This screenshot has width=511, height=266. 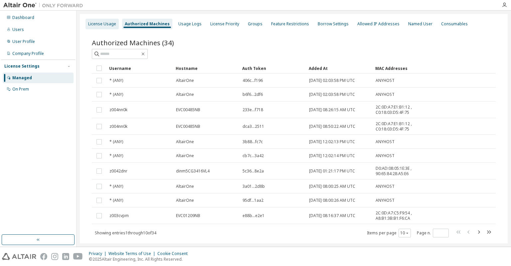 I want to click on div: Named User, so click(x=420, y=24).